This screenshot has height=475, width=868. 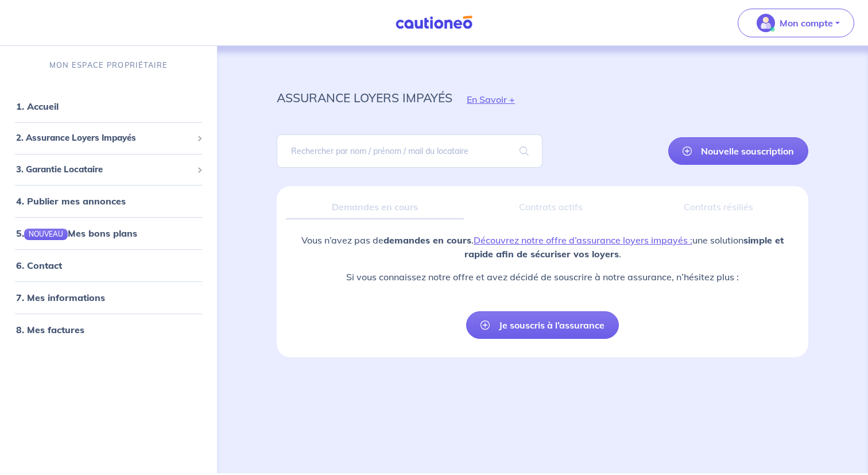 I want to click on button: illu_account_valid_menu.svgMon compte, so click(x=796, y=23).